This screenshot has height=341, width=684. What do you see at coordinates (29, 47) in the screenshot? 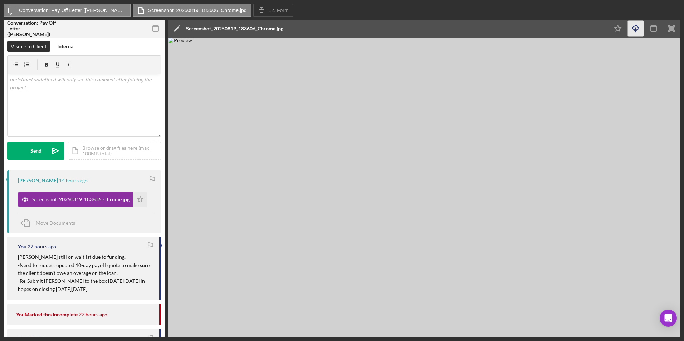
I see `button: Visible to Client` at bounding box center [29, 47].